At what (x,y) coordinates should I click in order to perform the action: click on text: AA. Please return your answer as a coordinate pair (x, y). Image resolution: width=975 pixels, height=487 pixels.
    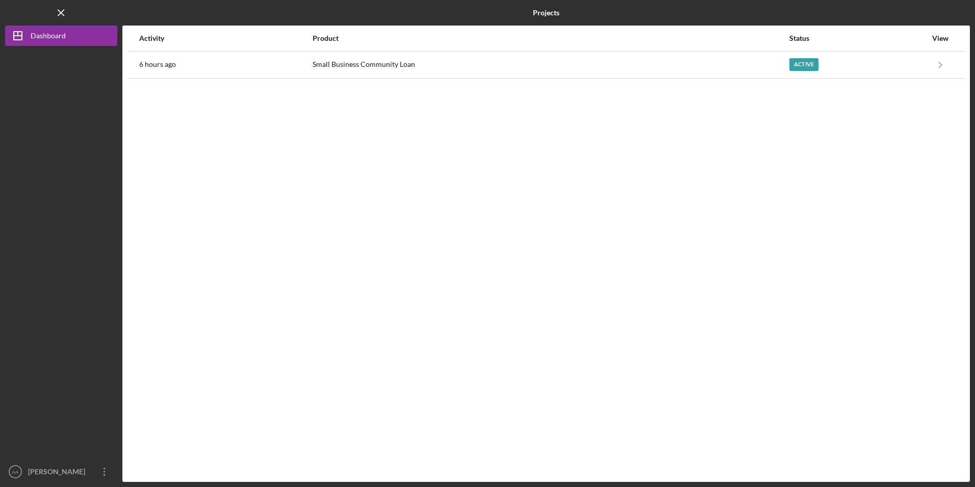
    Looking at the image, I should click on (15, 471).